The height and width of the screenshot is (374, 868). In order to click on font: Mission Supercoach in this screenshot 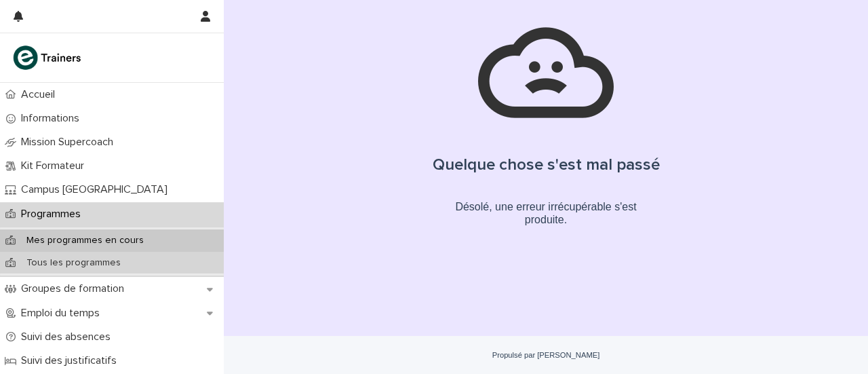, I will do `click(67, 142)`.